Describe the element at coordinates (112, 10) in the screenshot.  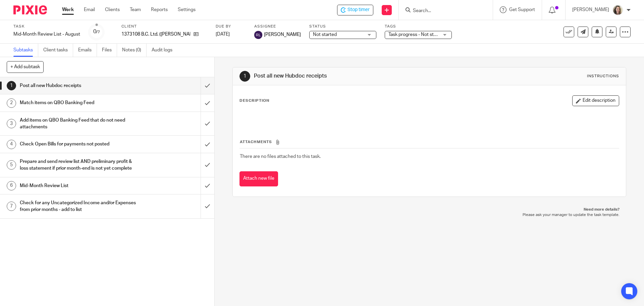
I see `a: Clients` at that location.